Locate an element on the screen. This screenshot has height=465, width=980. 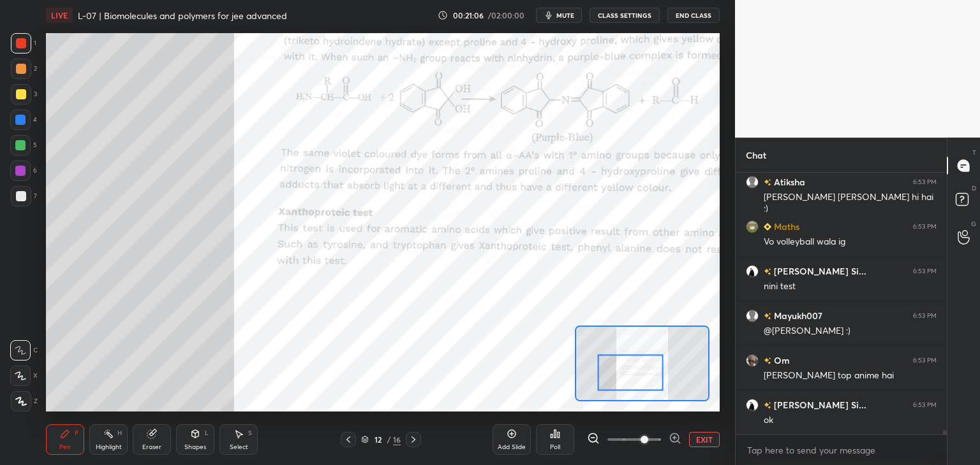
button: End Class is located at coordinates (693, 15).